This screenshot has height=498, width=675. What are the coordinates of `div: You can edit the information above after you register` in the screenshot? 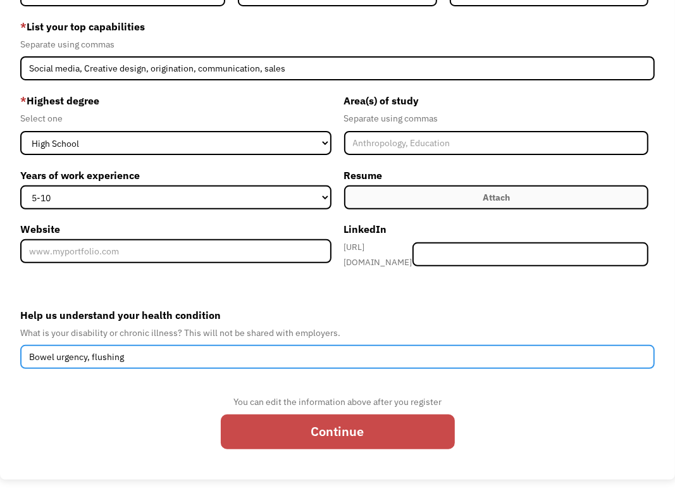 It's located at (338, 402).